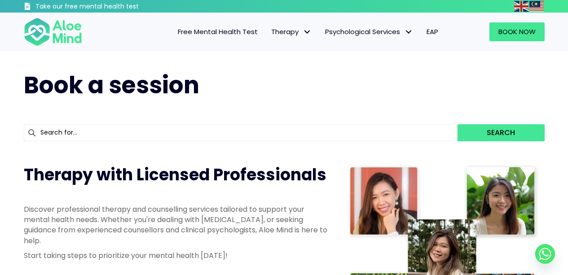 Image resolution: width=568 pixels, height=275 pixels. What do you see at coordinates (241, 133) in the screenshot?
I see `input: Search for...` at bounding box center [241, 133].